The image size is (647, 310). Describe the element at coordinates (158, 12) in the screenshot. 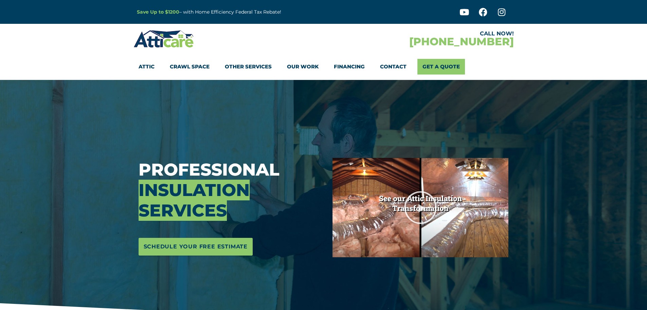

I see `a: Save Up to $1200` at that location.